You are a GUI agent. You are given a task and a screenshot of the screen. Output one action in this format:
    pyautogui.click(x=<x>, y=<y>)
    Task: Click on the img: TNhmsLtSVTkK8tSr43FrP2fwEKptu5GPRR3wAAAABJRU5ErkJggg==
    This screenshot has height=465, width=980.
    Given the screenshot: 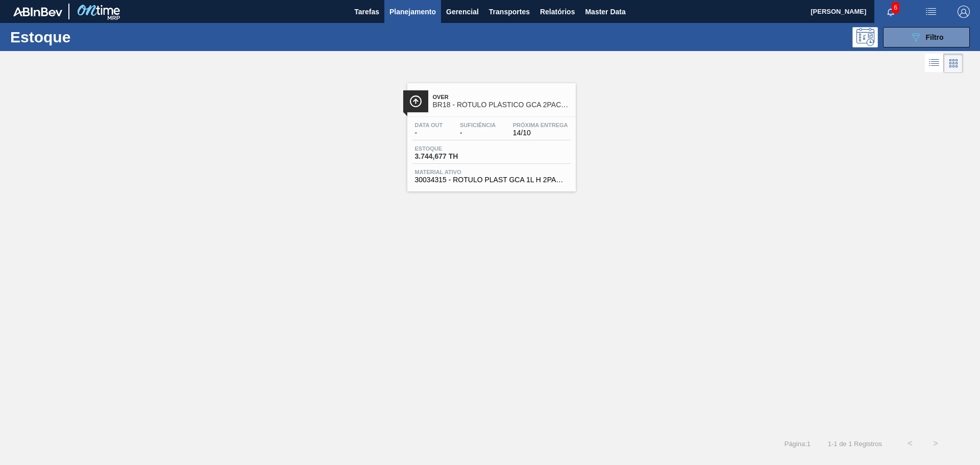 What is the action you would take?
    pyautogui.click(x=37, y=12)
    